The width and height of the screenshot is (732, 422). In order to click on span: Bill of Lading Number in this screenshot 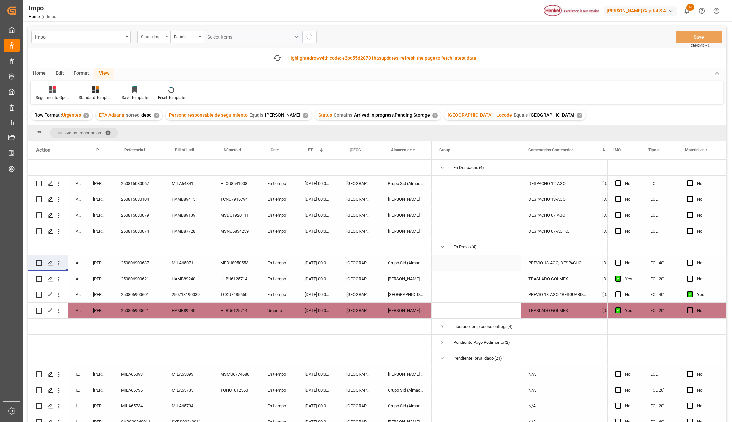, I will do `click(187, 150)`.